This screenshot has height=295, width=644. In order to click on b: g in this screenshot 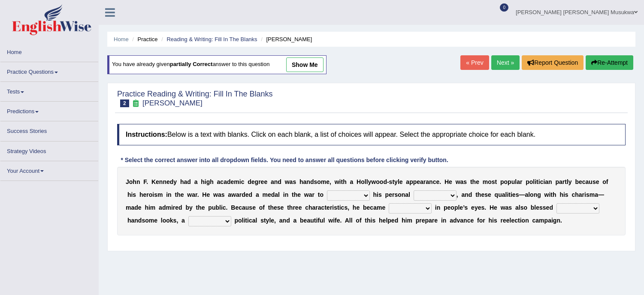, I will do `click(256, 182)`.